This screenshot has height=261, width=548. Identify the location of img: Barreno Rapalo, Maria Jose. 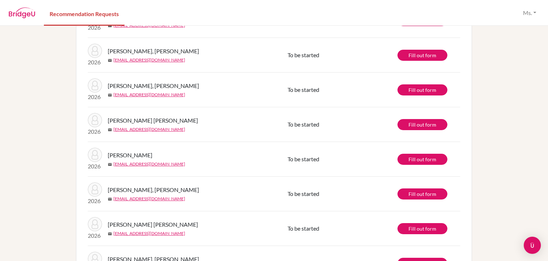
(95, 120).